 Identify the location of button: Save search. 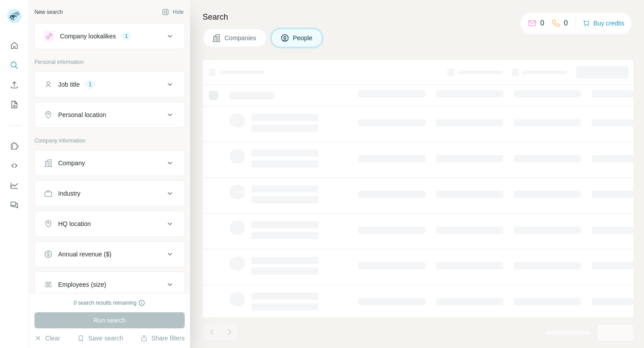
(101, 339).